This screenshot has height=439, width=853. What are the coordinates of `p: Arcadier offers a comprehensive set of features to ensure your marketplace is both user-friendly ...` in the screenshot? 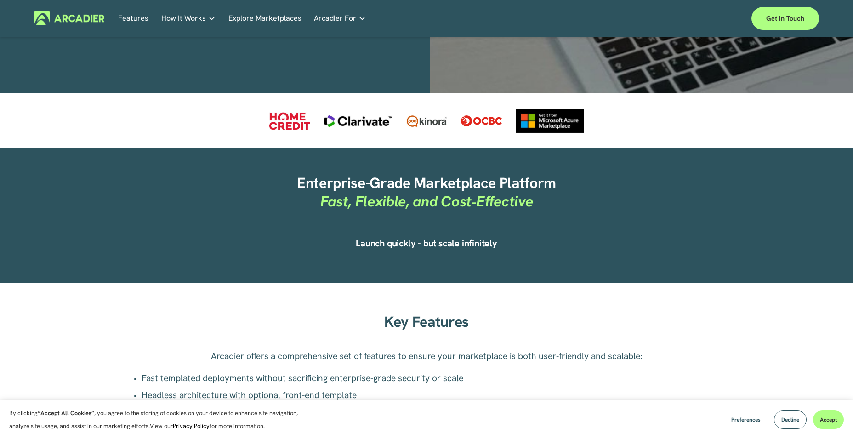 It's located at (426, 356).